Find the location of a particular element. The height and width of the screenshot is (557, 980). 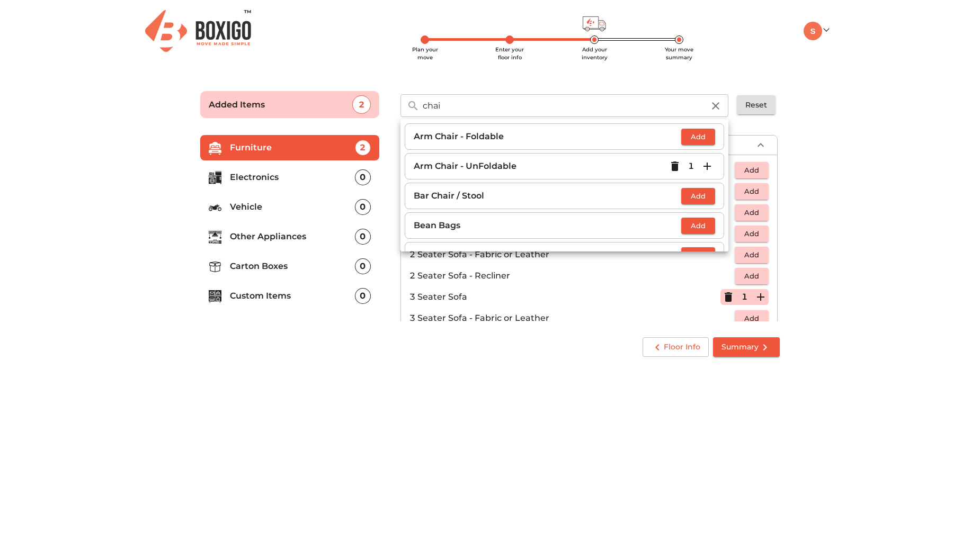

img: Boxigo is located at coordinates (198, 31).